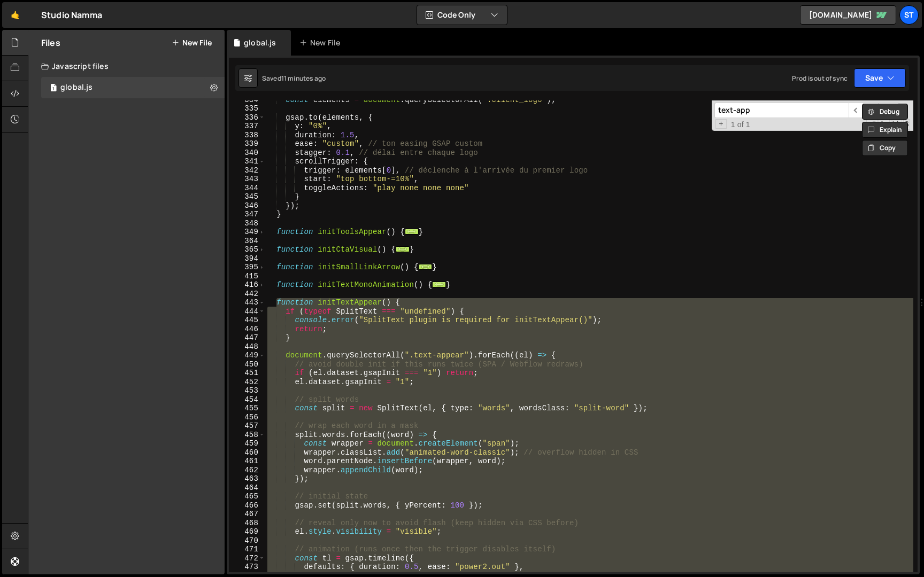  I want to click on div: 457, so click(247, 426).